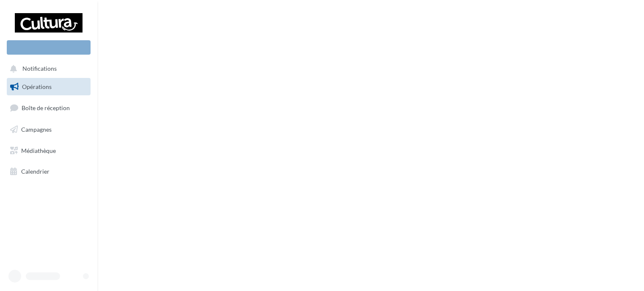 Image resolution: width=644 pixels, height=291 pixels. I want to click on a: Opérations, so click(49, 87).